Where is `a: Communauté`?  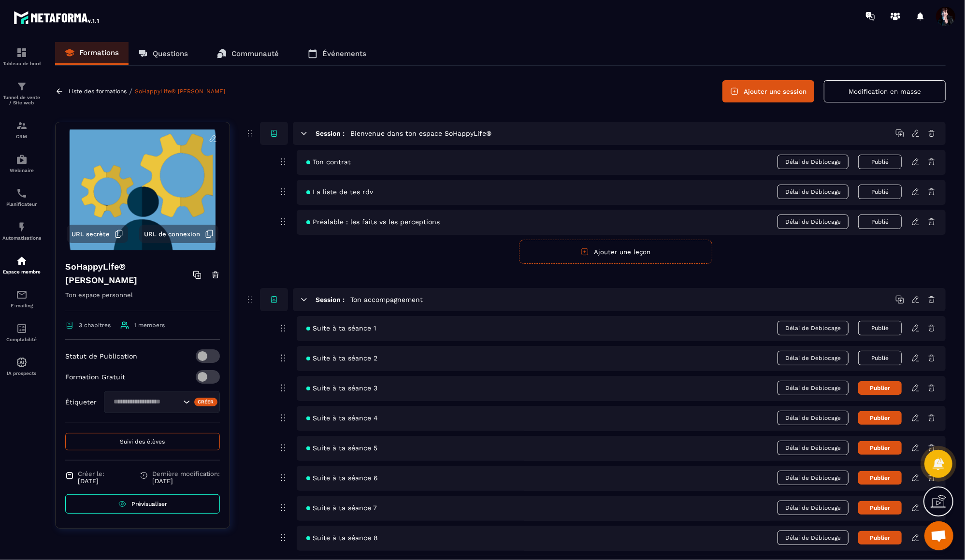 a: Communauté is located at coordinates (248, 54).